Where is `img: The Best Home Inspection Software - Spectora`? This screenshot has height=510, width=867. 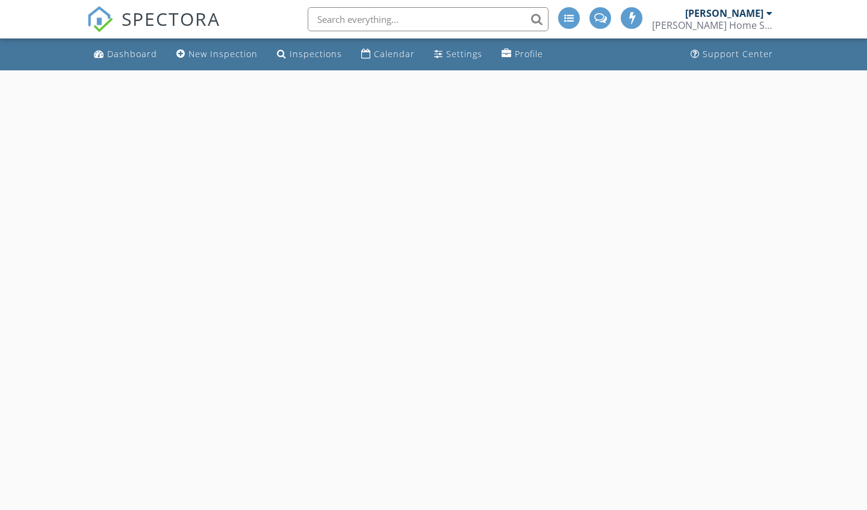
img: The Best Home Inspection Software - Spectora is located at coordinates (100, 19).